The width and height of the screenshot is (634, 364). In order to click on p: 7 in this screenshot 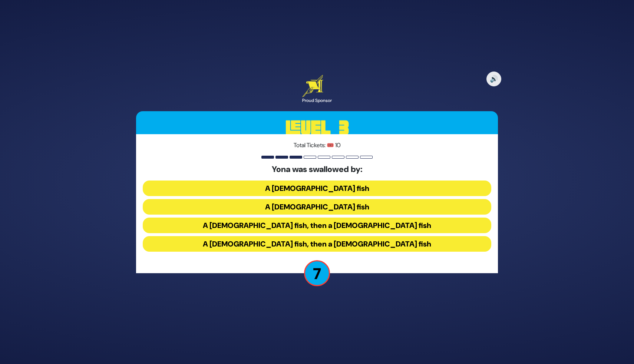, I will do `click(317, 273)`.